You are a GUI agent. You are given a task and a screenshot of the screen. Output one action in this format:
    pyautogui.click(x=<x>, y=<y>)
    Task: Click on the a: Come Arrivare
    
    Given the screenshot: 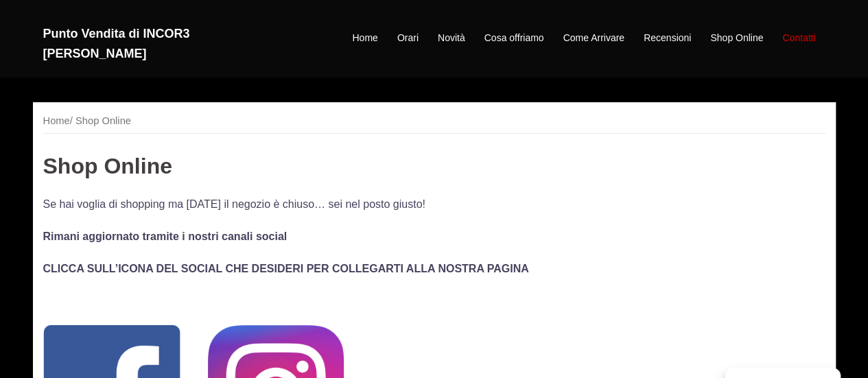 What is the action you would take?
    pyautogui.click(x=593, y=39)
    